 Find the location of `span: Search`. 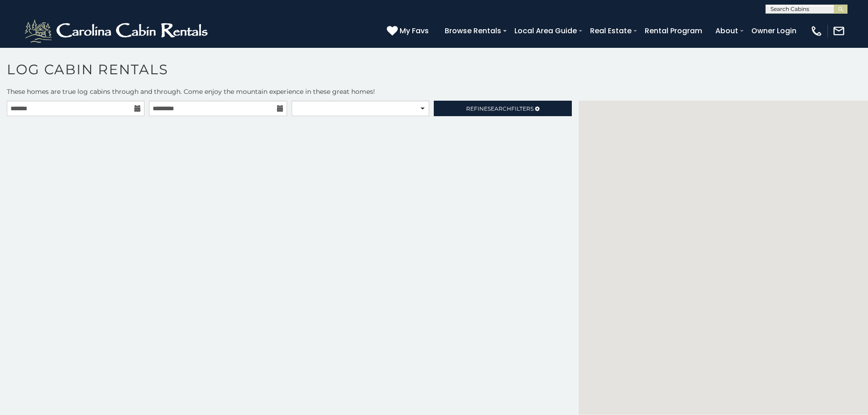

span: Search is located at coordinates (499, 108).